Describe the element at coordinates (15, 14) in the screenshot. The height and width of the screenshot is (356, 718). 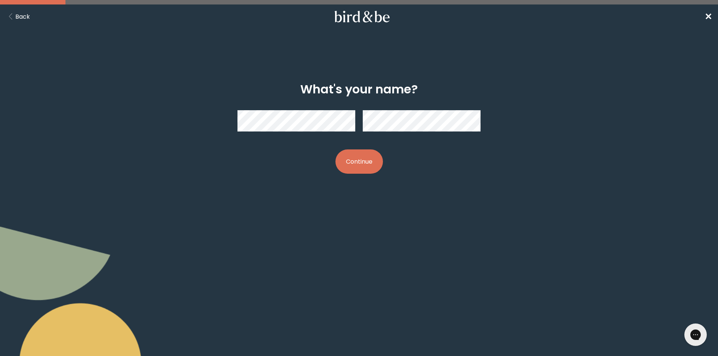
I see `button: Gorgias live chat` at that location.